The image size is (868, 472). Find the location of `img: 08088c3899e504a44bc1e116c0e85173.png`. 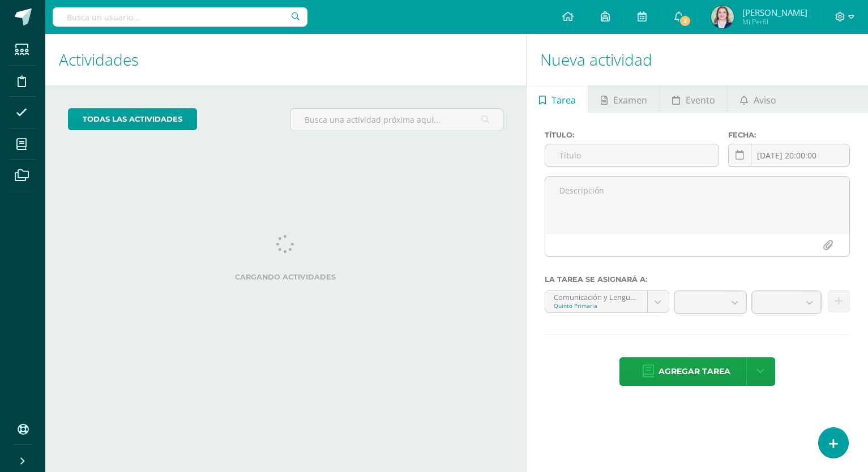

img: 08088c3899e504a44bc1e116c0e85173.png is located at coordinates (723, 17).